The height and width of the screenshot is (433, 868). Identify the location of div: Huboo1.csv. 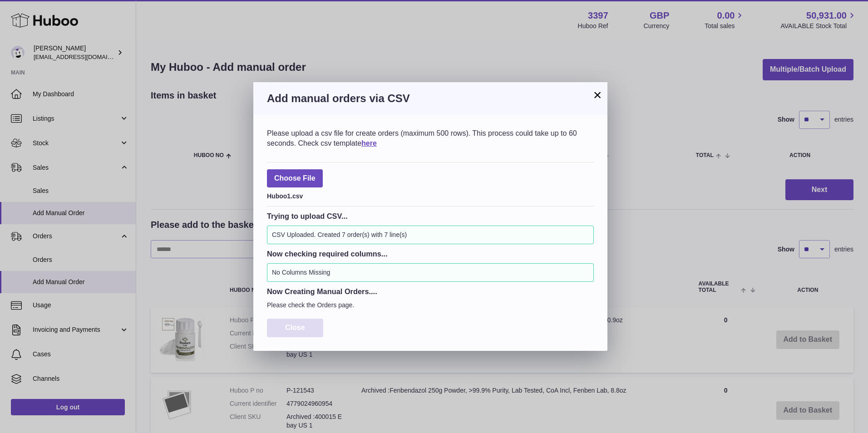
(430, 195).